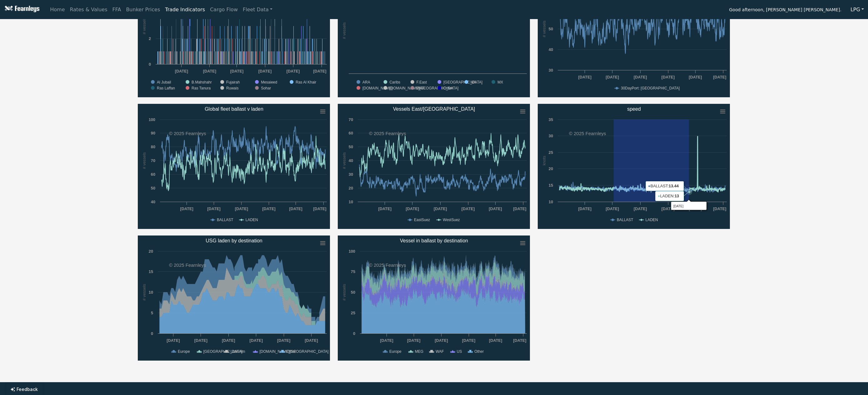 This screenshot has height=395, width=868. Describe the element at coordinates (663, 186) in the screenshot. I see `text: BALLAST:` at that location.